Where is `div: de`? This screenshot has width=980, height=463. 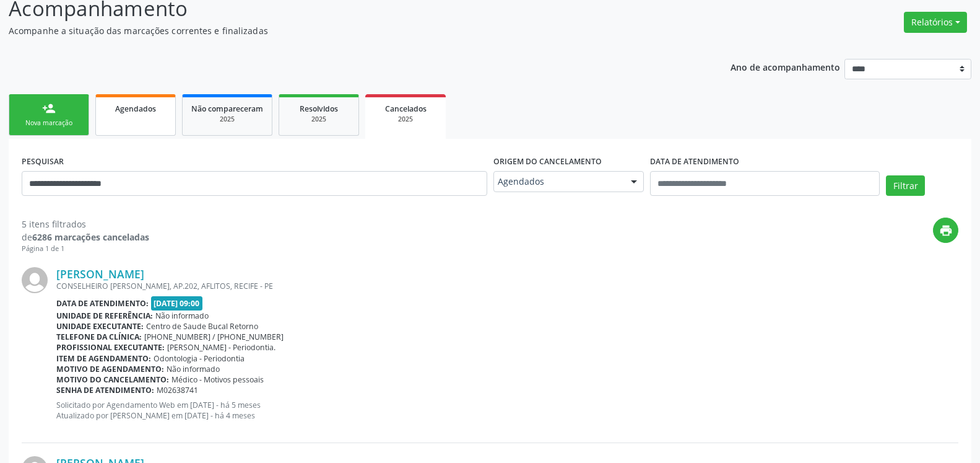
div: de is located at coordinates (85, 237).